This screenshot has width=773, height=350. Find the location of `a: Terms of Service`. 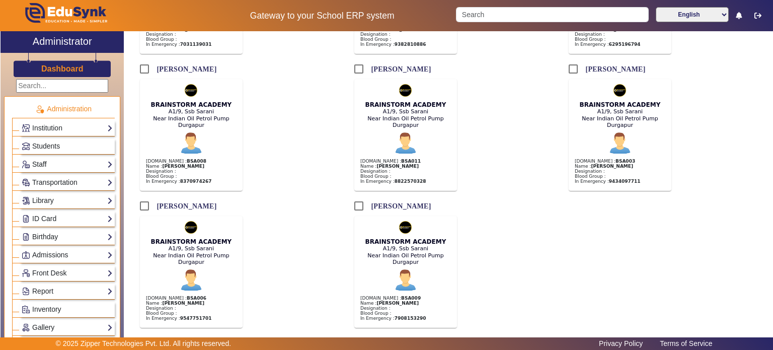

a: Terms of Service is located at coordinates (686, 343).